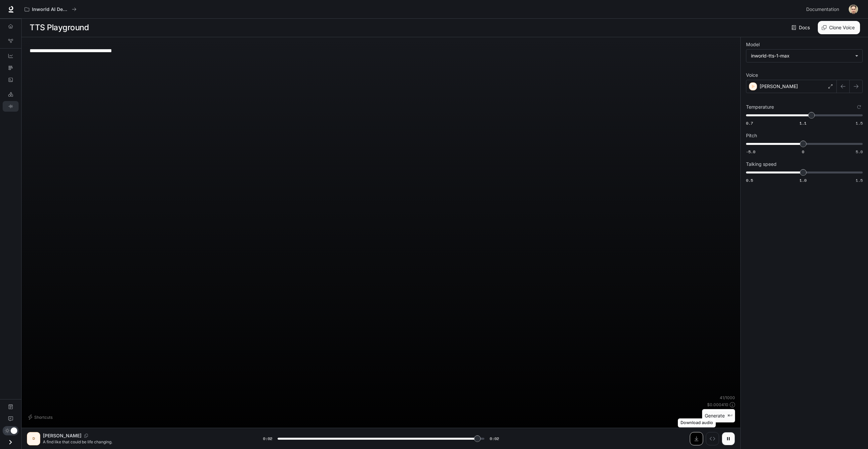  I want to click on span: -5.0, so click(751, 152).